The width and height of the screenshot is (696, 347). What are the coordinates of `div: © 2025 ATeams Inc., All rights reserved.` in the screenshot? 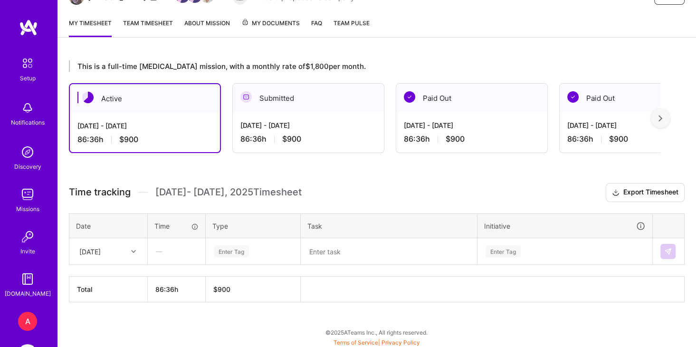 It's located at (376, 332).